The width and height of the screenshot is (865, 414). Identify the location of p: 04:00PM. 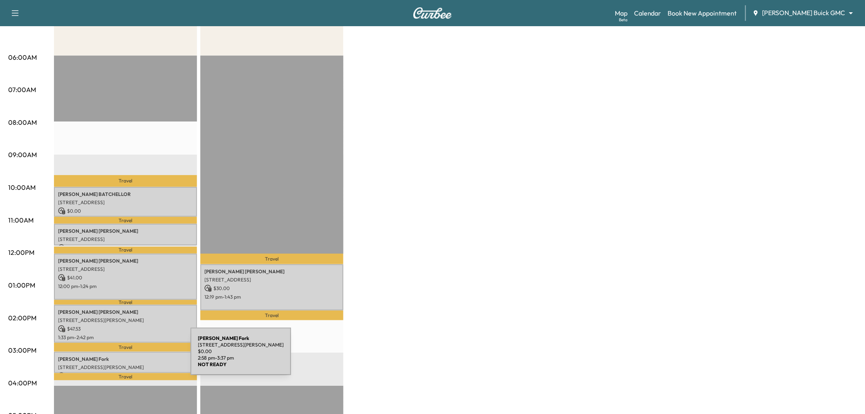
(22, 382).